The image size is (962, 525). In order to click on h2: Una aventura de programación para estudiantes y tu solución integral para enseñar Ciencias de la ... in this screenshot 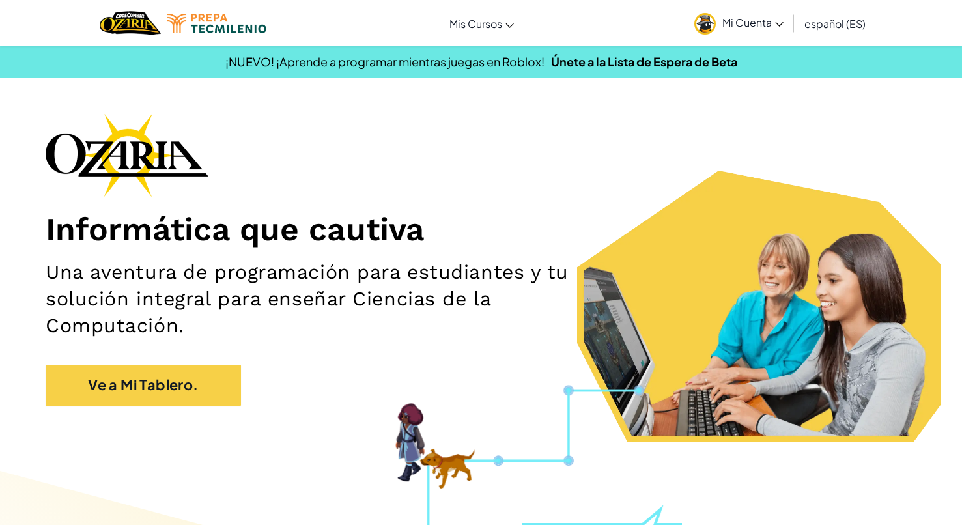, I will do `click(337, 298)`.